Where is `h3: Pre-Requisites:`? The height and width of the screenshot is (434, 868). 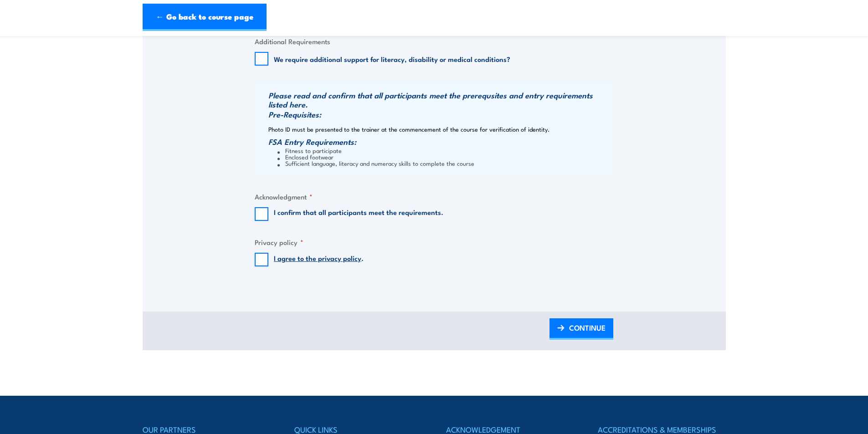 h3: Pre-Requisites: is located at coordinates (439, 114).